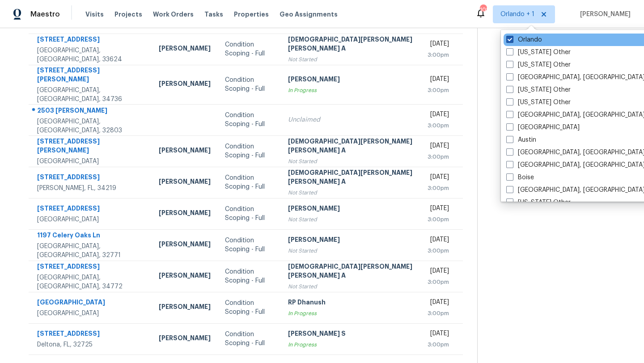 This screenshot has height=363, width=644. Describe the element at coordinates (214, 14) in the screenshot. I see `span: Tasks` at that location.